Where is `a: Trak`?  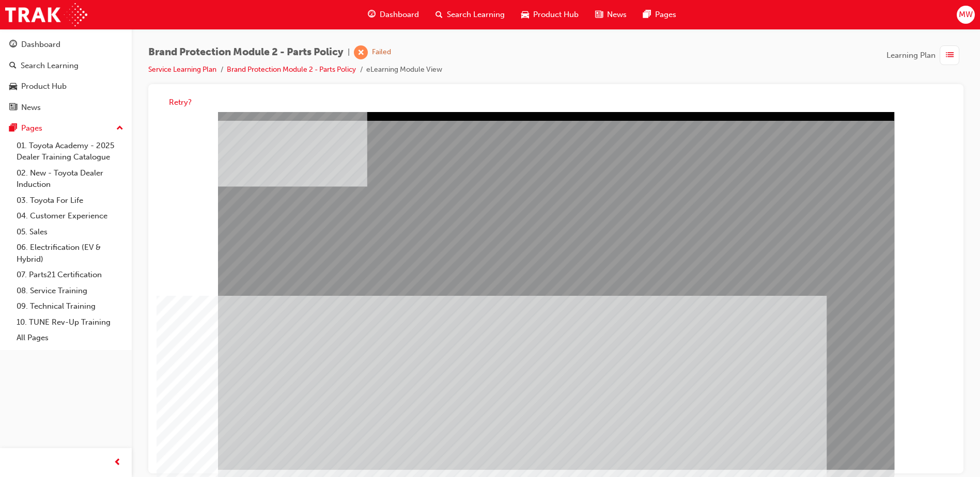 a: Trak is located at coordinates (46, 14).